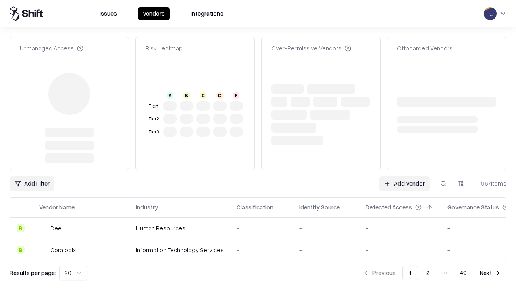  Describe the element at coordinates (220, 95) in the screenshot. I see `div: D` at that location.